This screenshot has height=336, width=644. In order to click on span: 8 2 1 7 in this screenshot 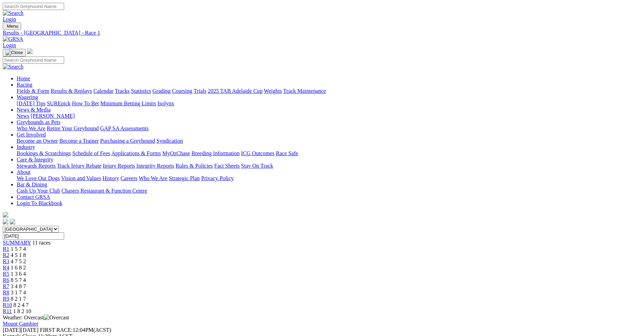, I will do `click(18, 299)`.